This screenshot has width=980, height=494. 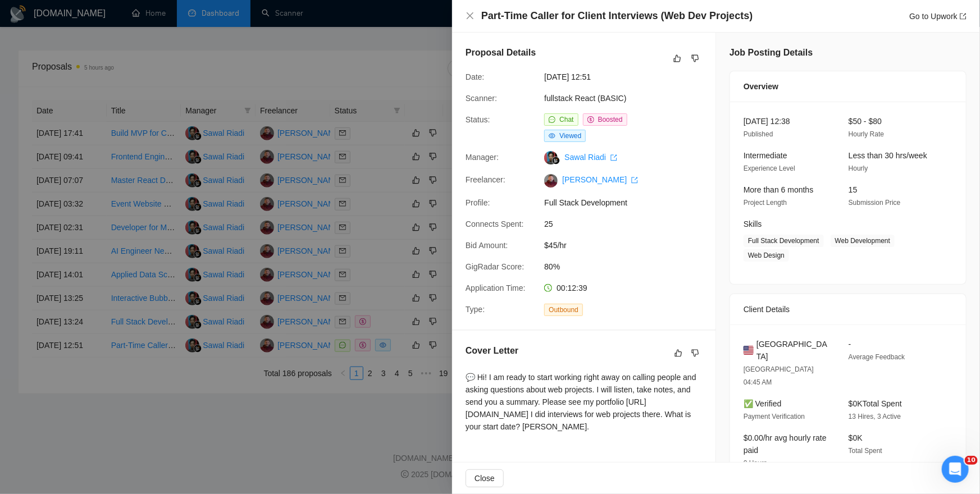 I want to click on span: $45/hr, so click(x=628, y=245).